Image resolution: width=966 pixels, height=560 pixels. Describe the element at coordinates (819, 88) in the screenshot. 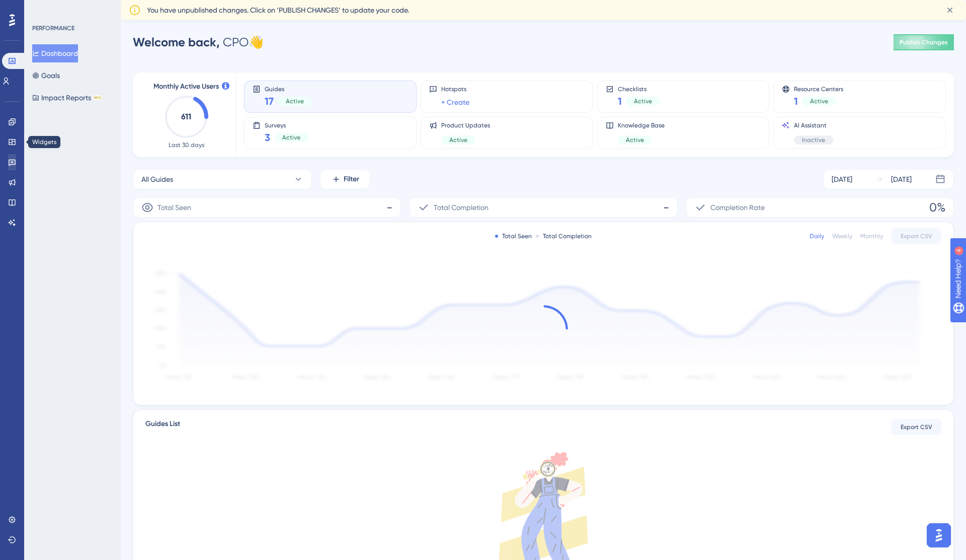

I see `span: Resource Centers` at that location.